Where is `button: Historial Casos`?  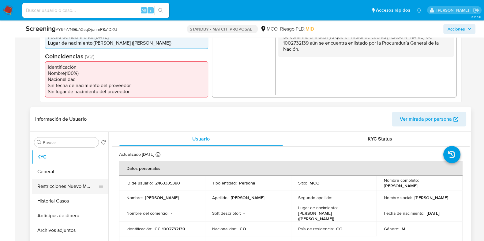
button: Historial Casos is located at coordinates (70, 201).